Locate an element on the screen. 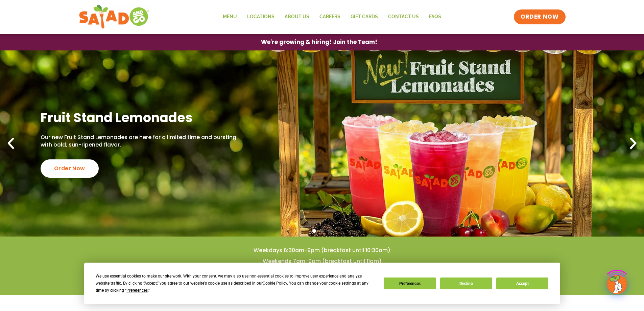 The width and height of the screenshot is (644, 311). span: We're growing & hiring! Join the Team! is located at coordinates (319, 42).